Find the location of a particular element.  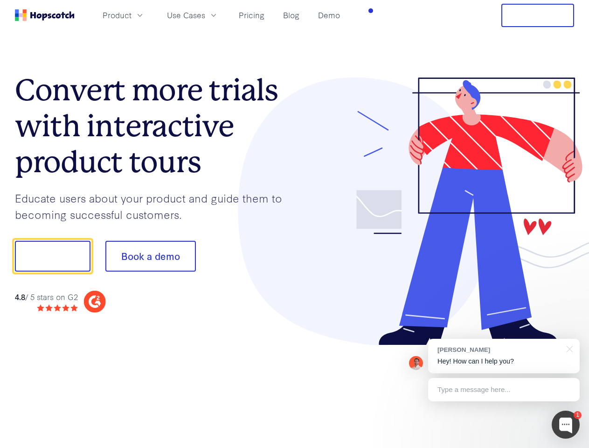

img: Mark Spera is located at coordinates (416, 363).